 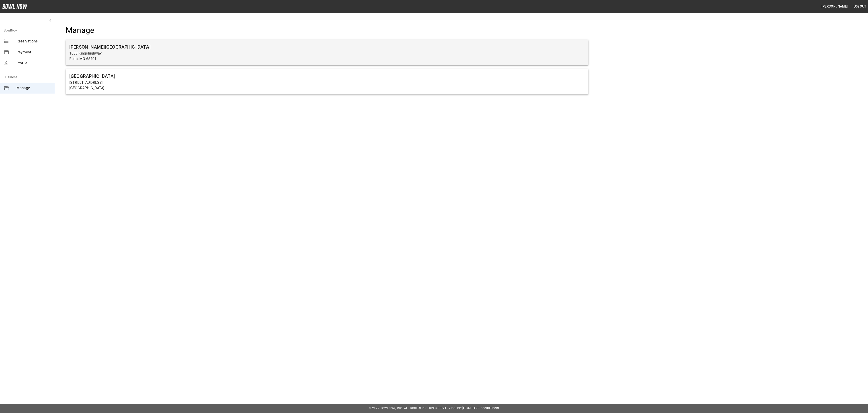 What do you see at coordinates (403, 409) in the screenshot?
I see `span: © 2022 BowlNow, Inc. All Rights Reserved.` at bounding box center [403, 409].